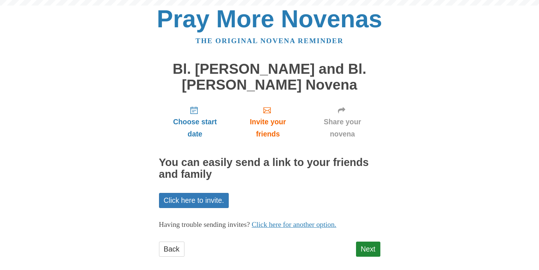 The image size is (539, 270). What do you see at coordinates (195, 128) in the screenshot?
I see `span: Choose start date` at bounding box center [195, 128].